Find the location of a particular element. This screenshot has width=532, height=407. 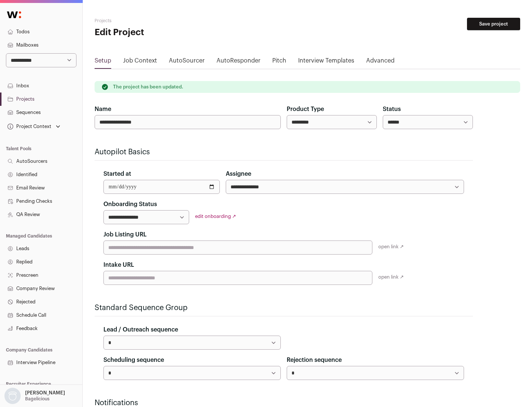

label: Onboarding Status is located at coordinates (130, 204).